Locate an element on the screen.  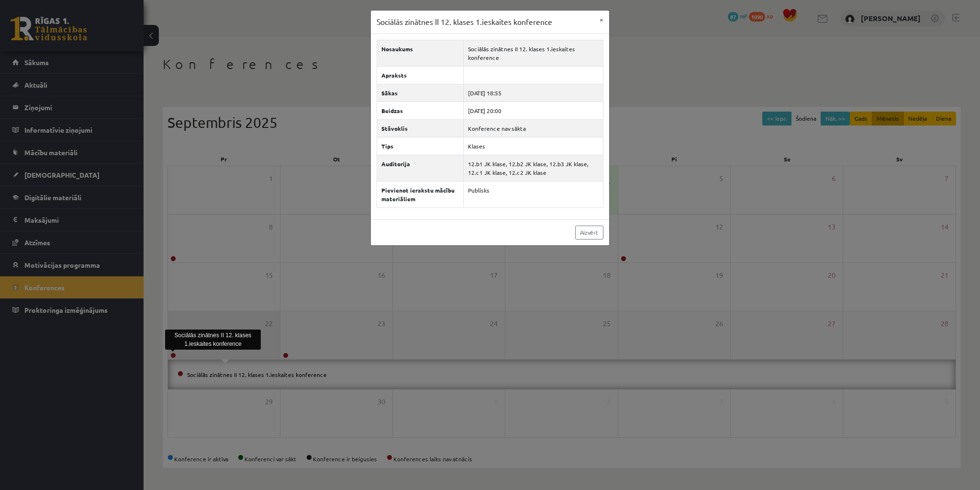
th: Apraksts is located at coordinates (420, 74).